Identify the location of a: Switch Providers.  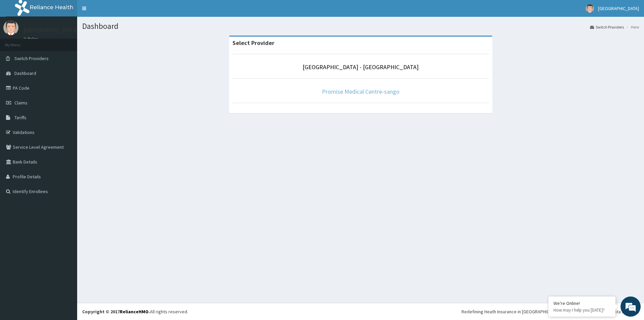
(607, 27).